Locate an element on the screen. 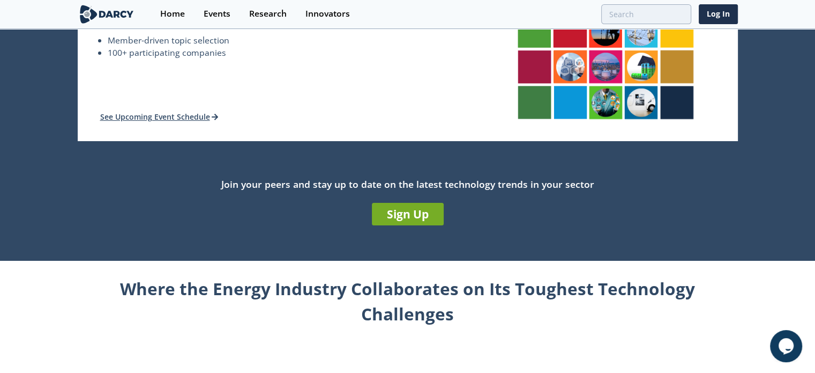 The image size is (815, 373). li: 100+ participating companies is located at coordinates (279, 53).